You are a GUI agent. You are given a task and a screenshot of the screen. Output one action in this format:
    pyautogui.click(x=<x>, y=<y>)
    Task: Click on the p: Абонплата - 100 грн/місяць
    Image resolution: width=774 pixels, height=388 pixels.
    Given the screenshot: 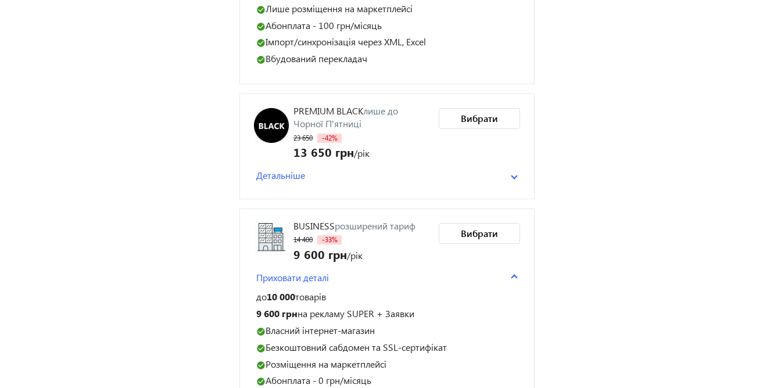 What is the action you would take?
    pyautogui.click(x=387, y=26)
    